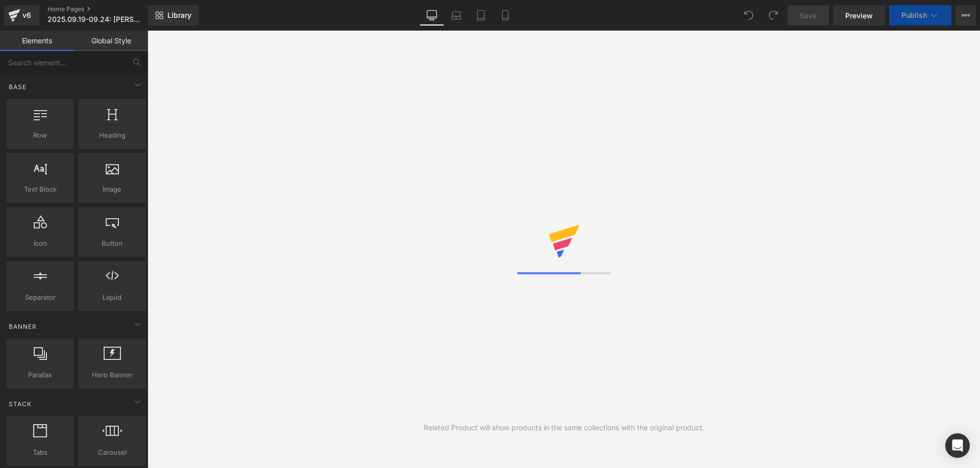  What do you see at coordinates (40, 190) in the screenshot?
I see `span: Text Block` at bounding box center [40, 190].